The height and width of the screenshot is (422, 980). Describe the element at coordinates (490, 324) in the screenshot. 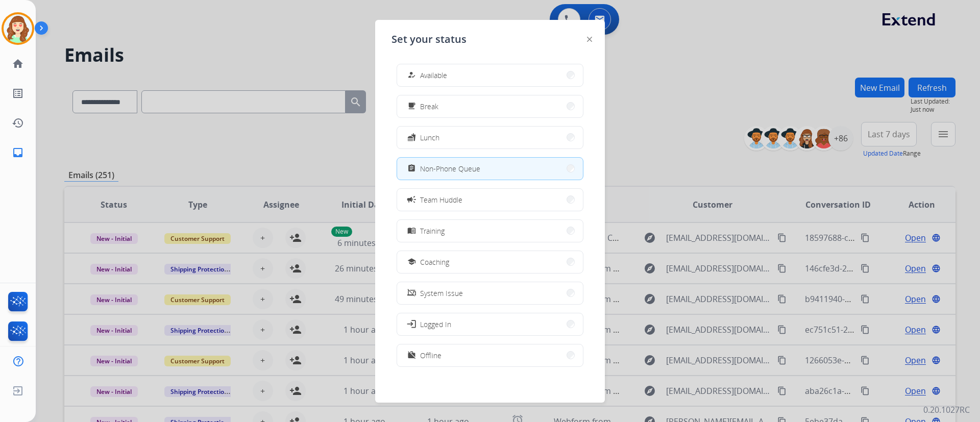

I see `button: Logged In` at that location.